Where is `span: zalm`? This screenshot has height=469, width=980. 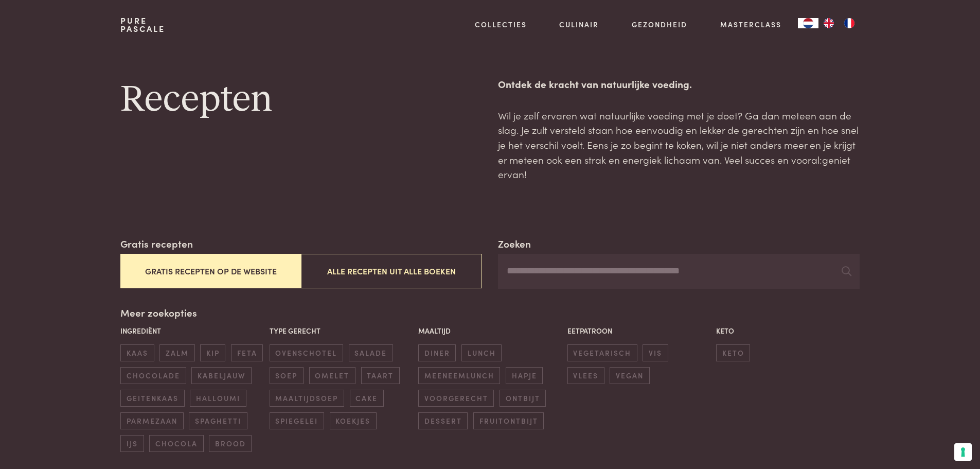 span: zalm is located at coordinates (177, 353).